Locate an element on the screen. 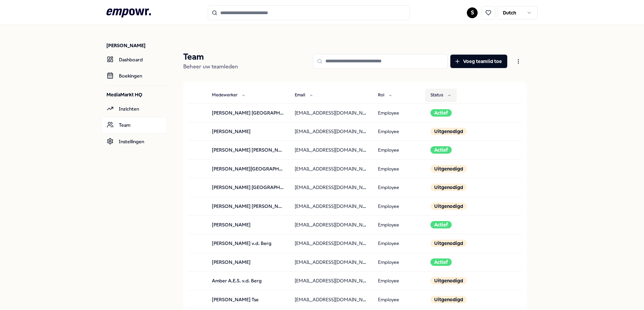 This screenshot has height=310, width=644. button: Open menu is located at coordinates (518, 62).